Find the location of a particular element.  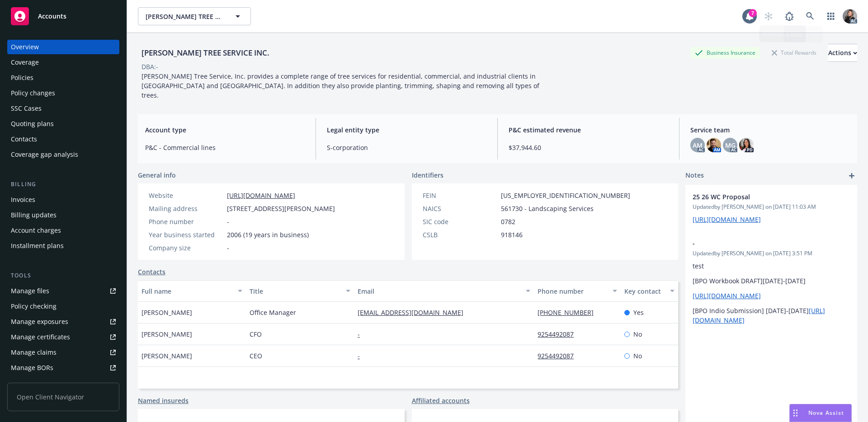

div: Coverage gap analysis is located at coordinates (44, 155).